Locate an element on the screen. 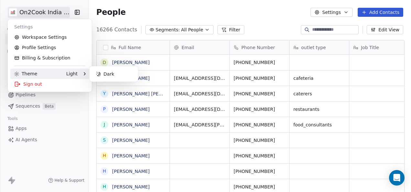 The height and width of the screenshot is (192, 411). a: Profile Settings is located at coordinates (50, 48).